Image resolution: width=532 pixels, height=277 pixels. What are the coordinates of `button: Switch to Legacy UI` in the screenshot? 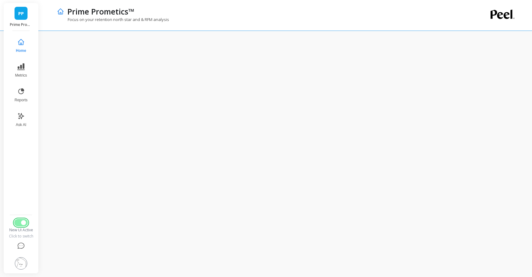 It's located at (21, 223).